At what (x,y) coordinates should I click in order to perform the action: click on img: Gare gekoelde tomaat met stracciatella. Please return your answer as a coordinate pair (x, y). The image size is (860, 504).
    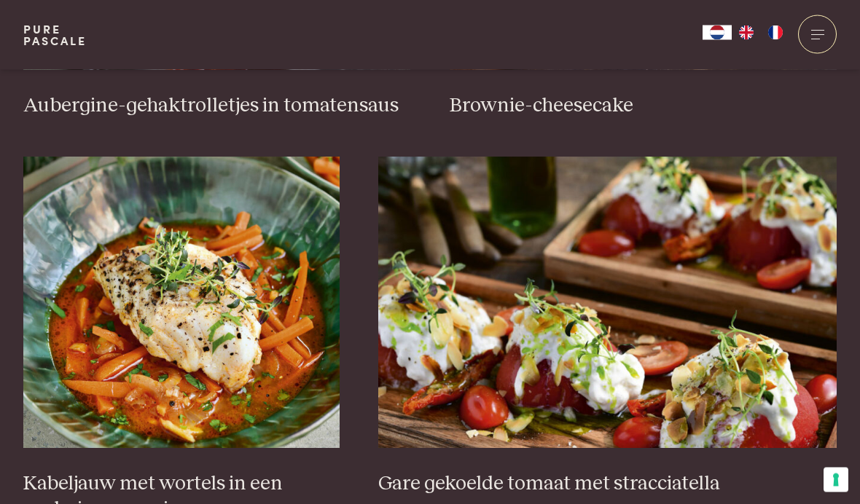
    Looking at the image, I should click on (607, 303).